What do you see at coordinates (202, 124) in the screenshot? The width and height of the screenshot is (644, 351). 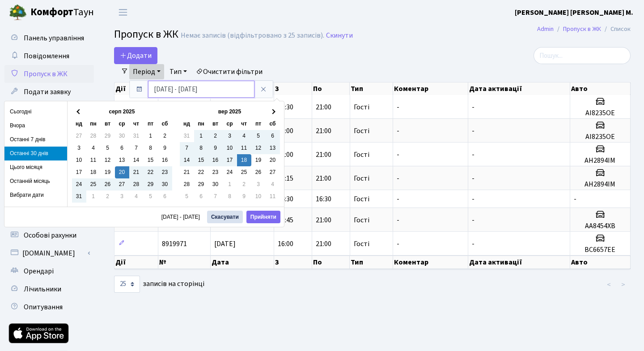 I see `th: пн` at bounding box center [202, 124].